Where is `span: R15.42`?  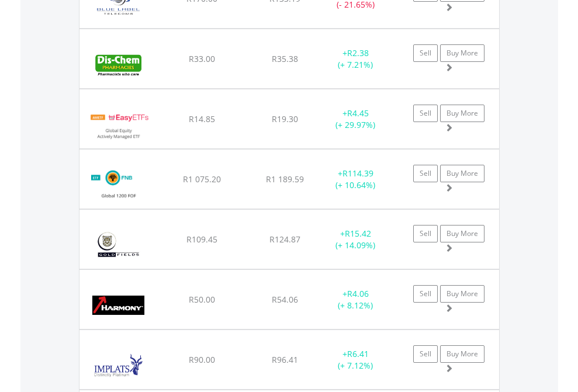
span: R15.42 is located at coordinates (358, 233).